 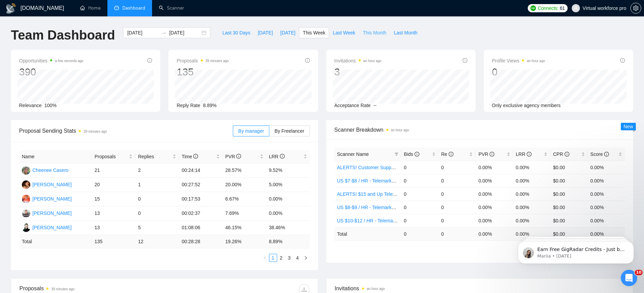 What do you see at coordinates (375, 194) in the screenshot?
I see `a: ALERTS! $15 and Up Telemarketing` at bounding box center [375, 194].